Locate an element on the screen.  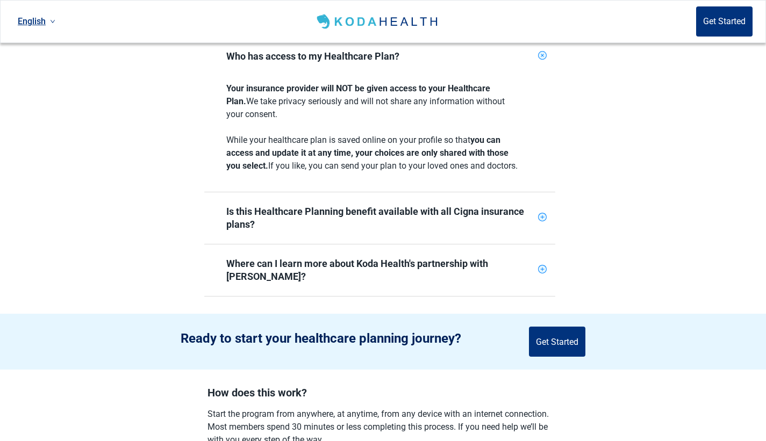
label: Your insurance provider will NOT be given access to your Healthcare Plan. is located at coordinates (358, 95).